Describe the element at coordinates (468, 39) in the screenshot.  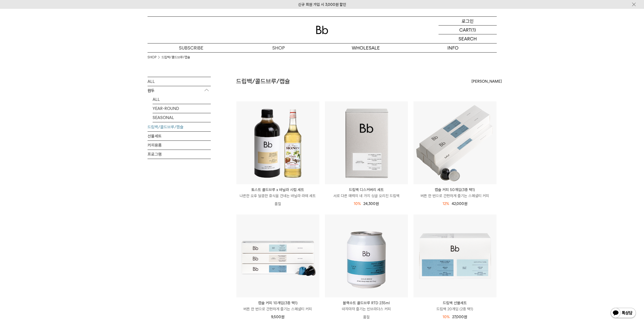
I see `p: SEARCH` at that location.